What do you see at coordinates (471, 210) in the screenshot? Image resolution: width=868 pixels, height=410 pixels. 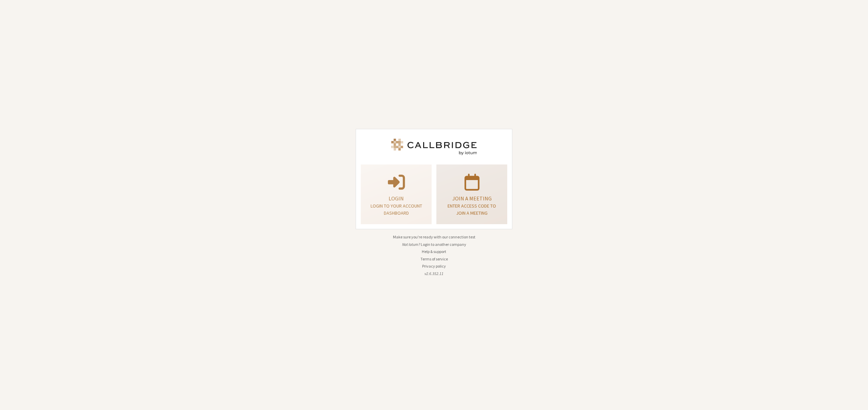 I see `p: Enter access code to join a meeting` at bounding box center [471, 210].